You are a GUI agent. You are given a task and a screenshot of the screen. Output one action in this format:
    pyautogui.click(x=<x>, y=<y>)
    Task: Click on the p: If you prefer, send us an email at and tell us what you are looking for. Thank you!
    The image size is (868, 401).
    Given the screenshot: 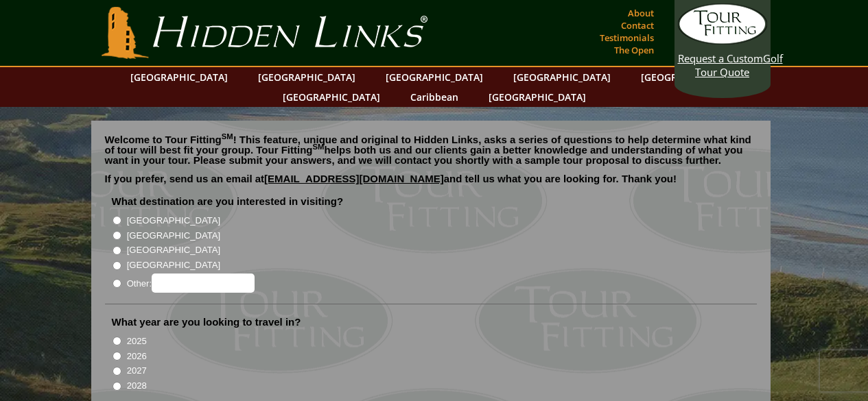 What is the action you would take?
    pyautogui.click(x=431, y=184)
    